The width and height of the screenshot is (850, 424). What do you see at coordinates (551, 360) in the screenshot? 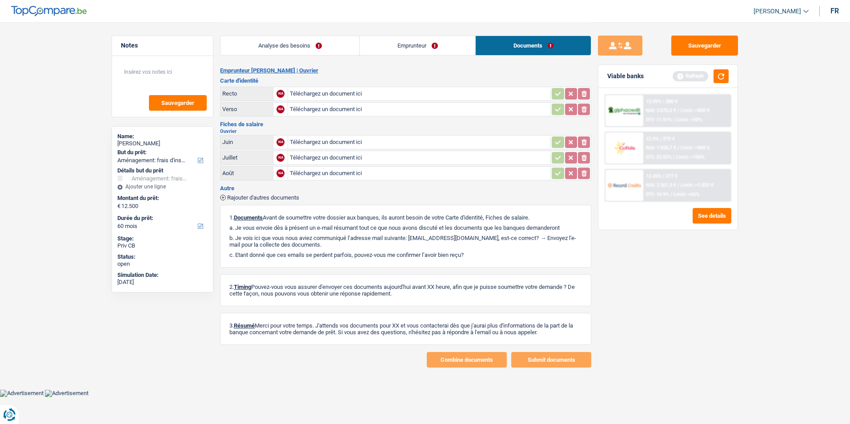
I see `button: Submit documents` at bounding box center [551, 360].